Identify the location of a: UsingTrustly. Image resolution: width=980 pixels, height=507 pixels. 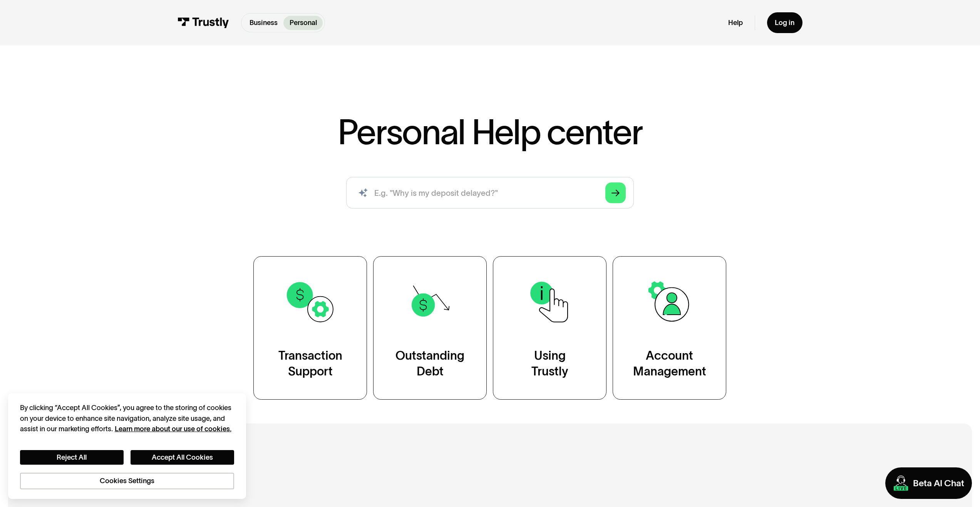
(550, 328).